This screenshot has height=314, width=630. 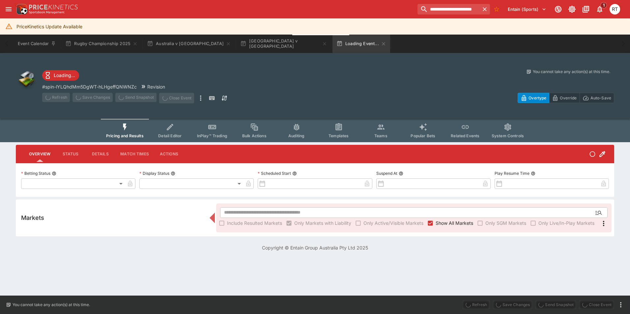 What do you see at coordinates (572, 9) in the screenshot?
I see `button: Toggle light/dark mode` at bounding box center [572, 9].